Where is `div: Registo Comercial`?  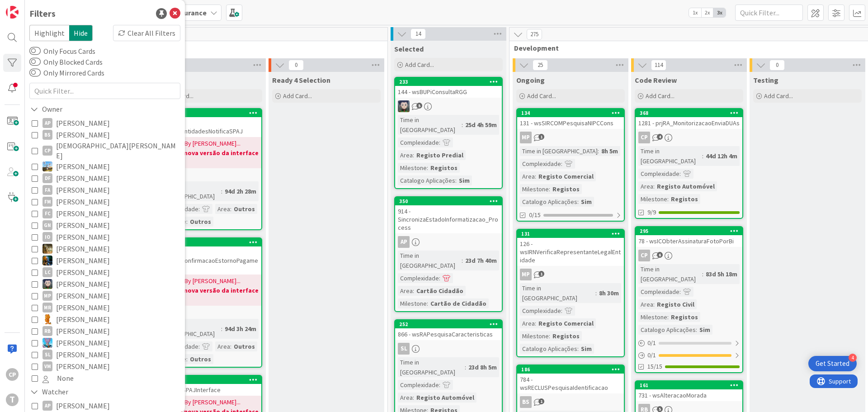
div: Registo Comercial is located at coordinates (566, 176).